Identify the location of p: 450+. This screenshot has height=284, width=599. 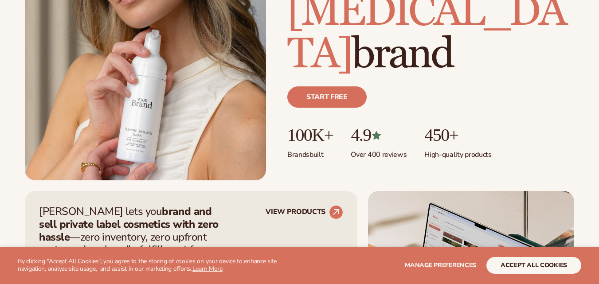
(458, 135).